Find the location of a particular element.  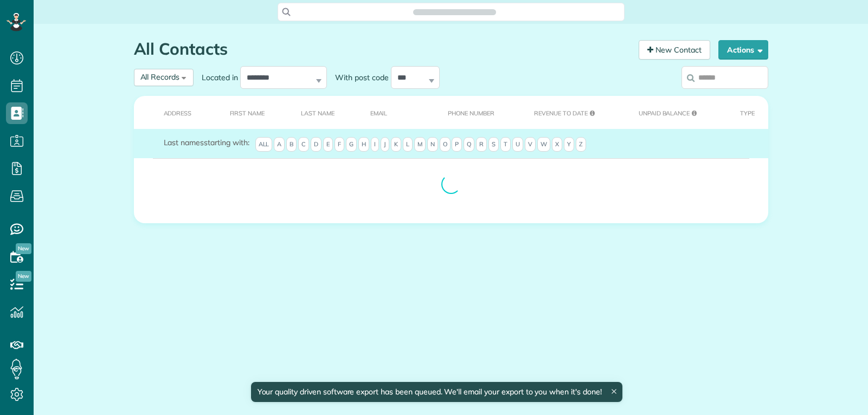

th: Address is located at coordinates (174, 112).